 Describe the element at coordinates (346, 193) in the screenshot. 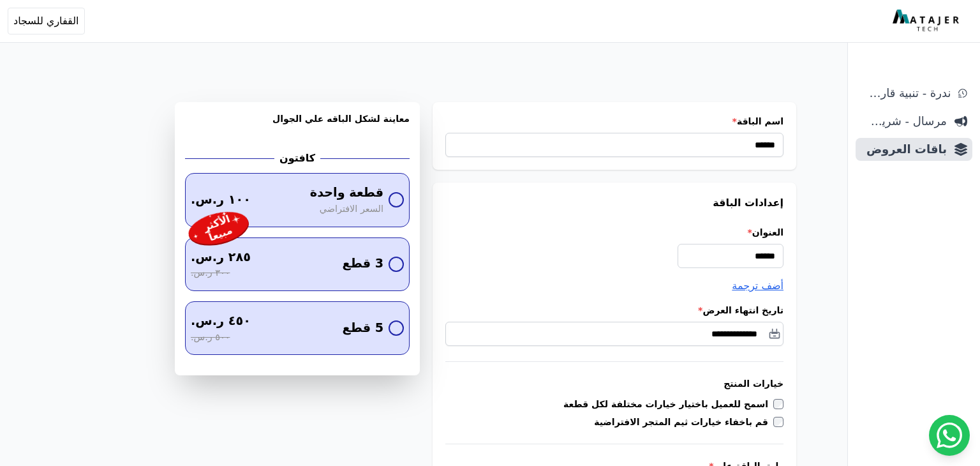

I see `span: قطعة واحدة` at that location.